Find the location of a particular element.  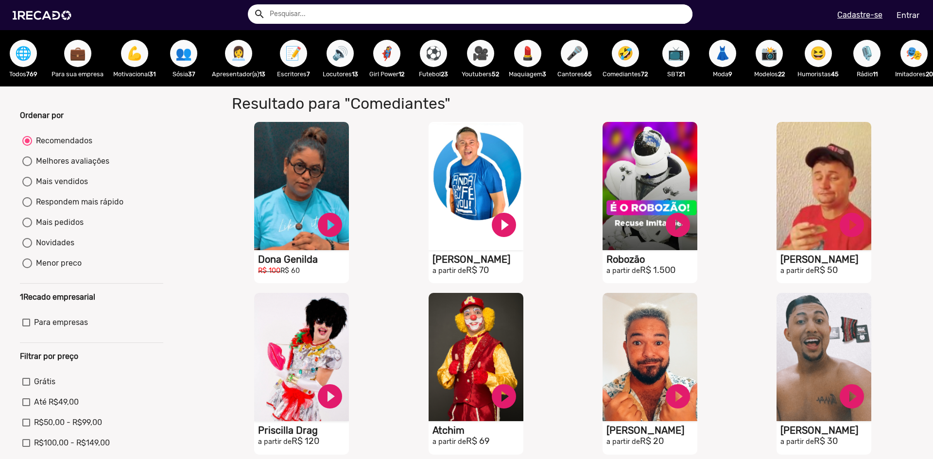

u: Cadastre-se is located at coordinates (859, 15).